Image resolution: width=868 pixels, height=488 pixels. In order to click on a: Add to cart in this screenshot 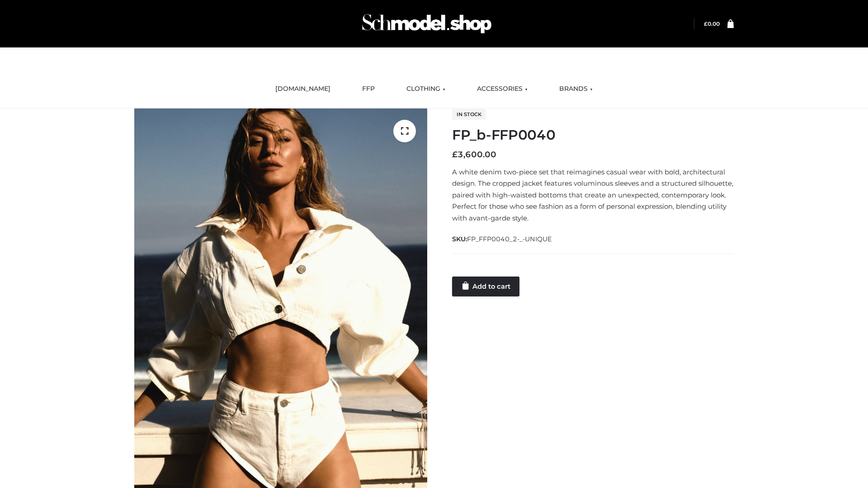, I will do `click(486, 286)`.